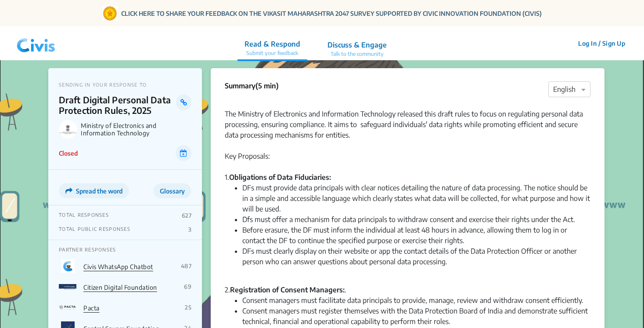 The height and width of the screenshot is (328, 644). I want to click on strong: Obligations of Data Fiduciaries:, so click(280, 177).